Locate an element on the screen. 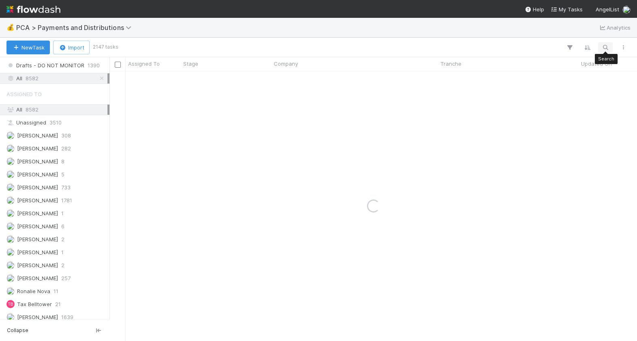 The height and width of the screenshot is (341, 637). span: TB is located at coordinates (11, 304).